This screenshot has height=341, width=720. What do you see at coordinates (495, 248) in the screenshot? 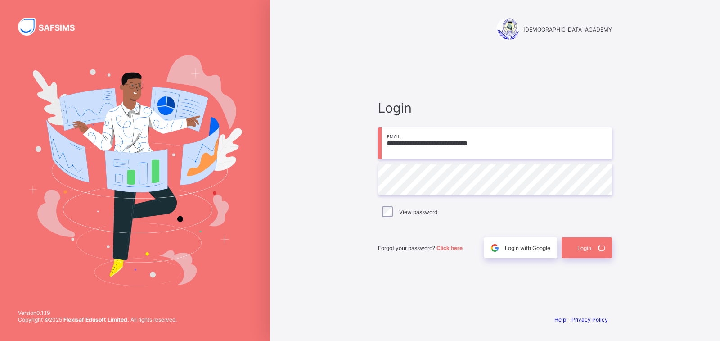
I see `img: google.396cfc9801f0270233282035f929180a.svg` at bounding box center [495, 248].